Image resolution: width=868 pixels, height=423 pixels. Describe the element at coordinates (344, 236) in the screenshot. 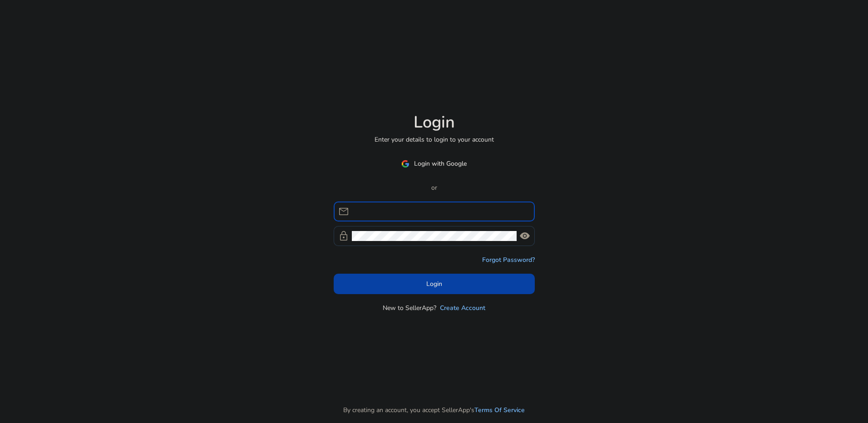

I see `span: lock` at that location.